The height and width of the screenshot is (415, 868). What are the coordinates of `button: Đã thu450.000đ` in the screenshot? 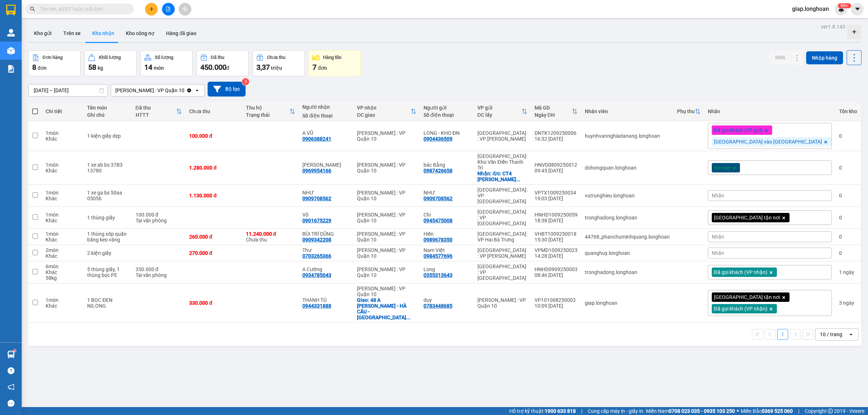 It's located at (223, 64).